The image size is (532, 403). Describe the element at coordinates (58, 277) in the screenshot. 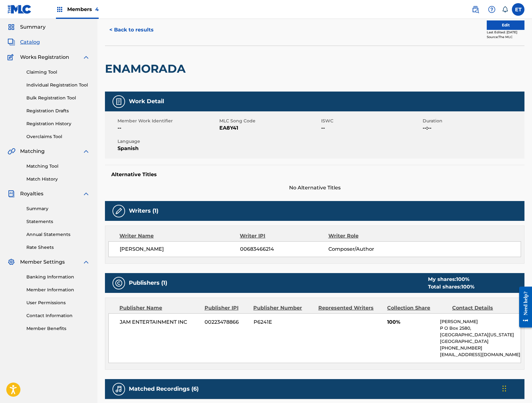

I see `a: Banking Information` at that location.